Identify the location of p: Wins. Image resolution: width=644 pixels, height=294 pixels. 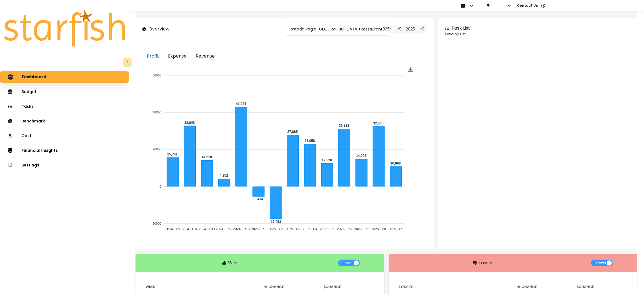
(233, 263).